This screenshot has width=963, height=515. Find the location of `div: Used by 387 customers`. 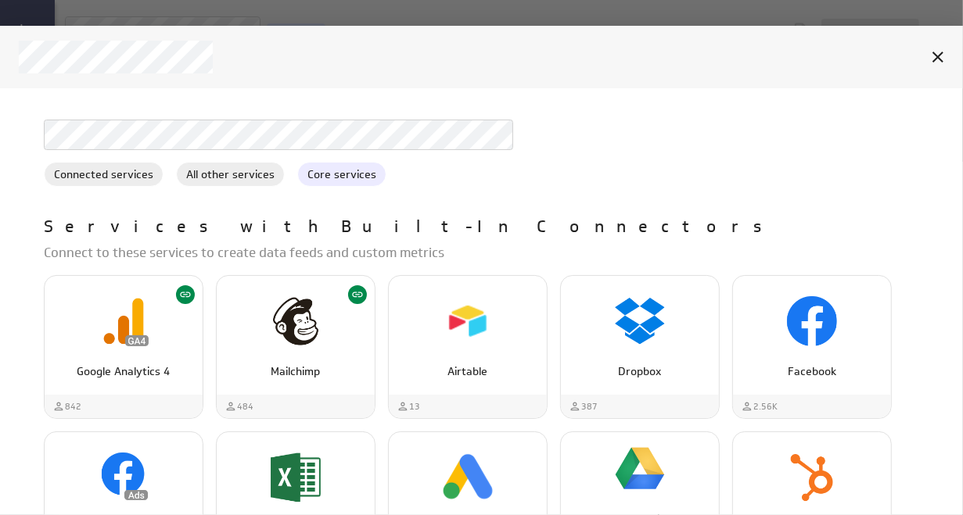

div: Used by 387 customers is located at coordinates (583, 407).